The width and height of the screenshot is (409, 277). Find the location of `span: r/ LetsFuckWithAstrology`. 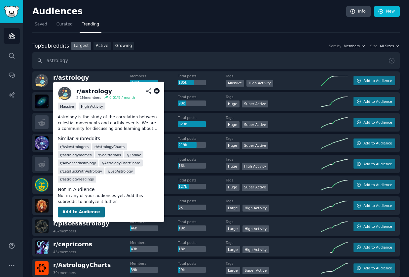

span: r/ LetsFuckWithAstrology is located at coordinates (81, 171).